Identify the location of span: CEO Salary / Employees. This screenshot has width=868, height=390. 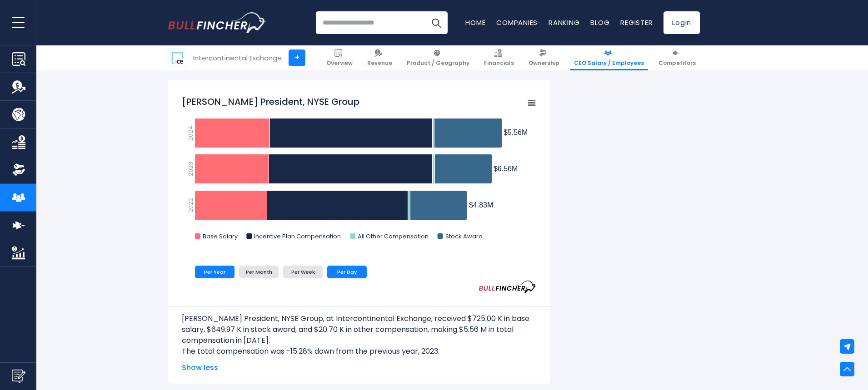
(609, 63).